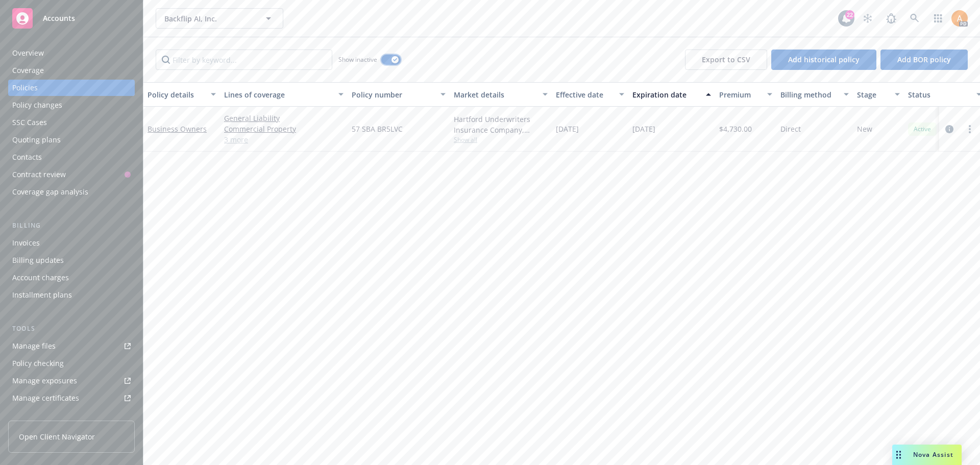 This screenshot has width=980, height=465. What do you see at coordinates (672, 94) in the screenshot?
I see `button: Expiration date` at bounding box center [672, 94].